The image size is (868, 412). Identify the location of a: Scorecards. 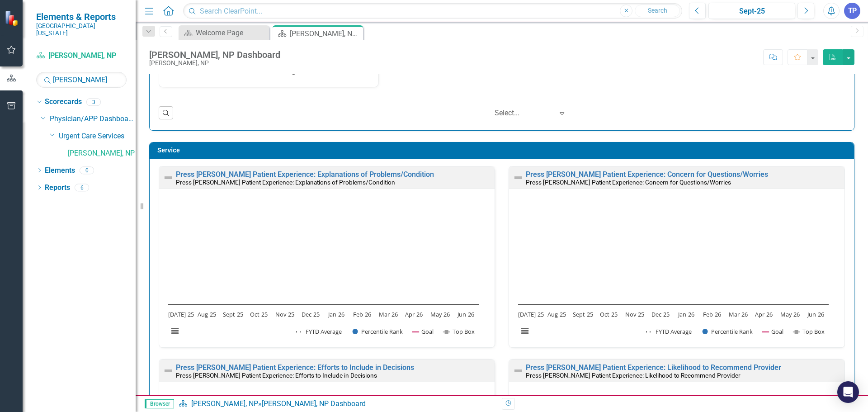
(63, 102).